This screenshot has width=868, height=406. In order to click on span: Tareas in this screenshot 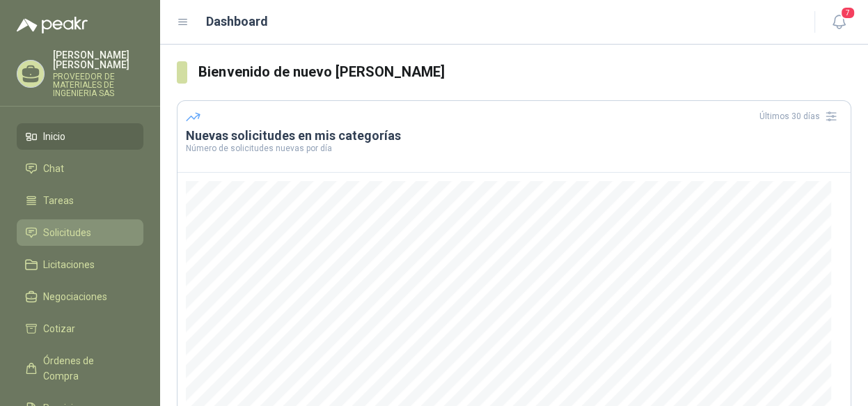, I will do `click(58, 201)`.